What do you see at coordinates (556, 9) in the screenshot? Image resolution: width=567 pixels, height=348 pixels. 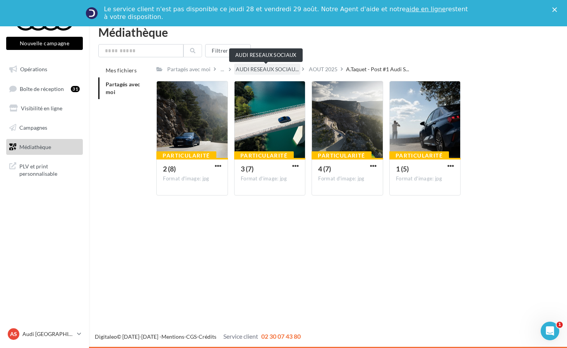 I see `div: Fermer` at bounding box center [556, 9].